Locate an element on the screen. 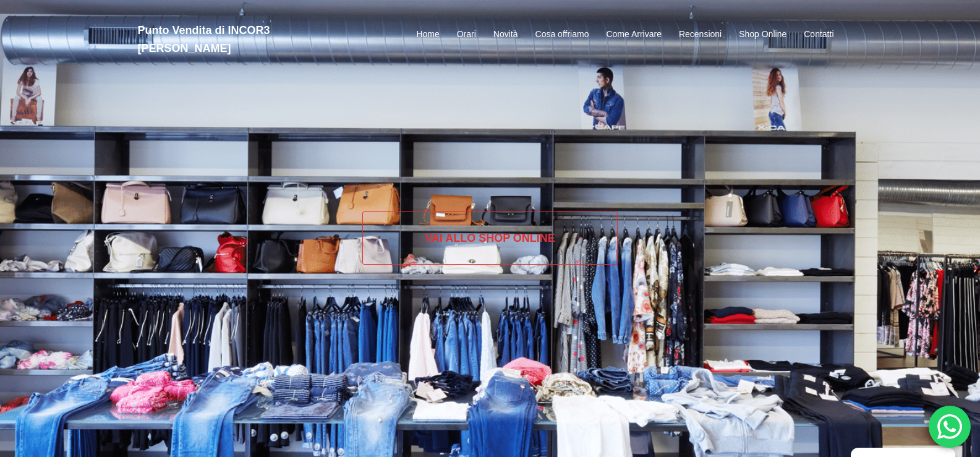  div: 'Hai is located at coordinates (949, 426).